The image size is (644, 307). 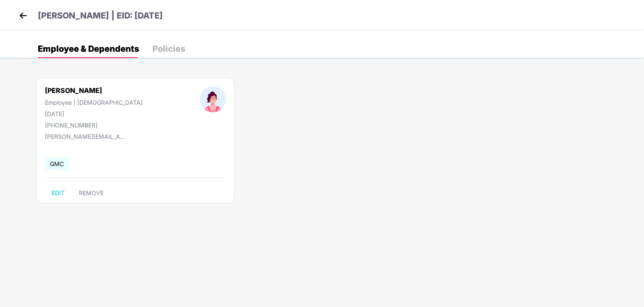 I want to click on img: back, so click(x=23, y=16).